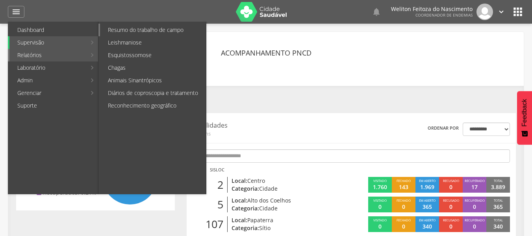 The image size is (532, 236). I want to click on header: Acompanhamento PNCD, so click(266, 53).